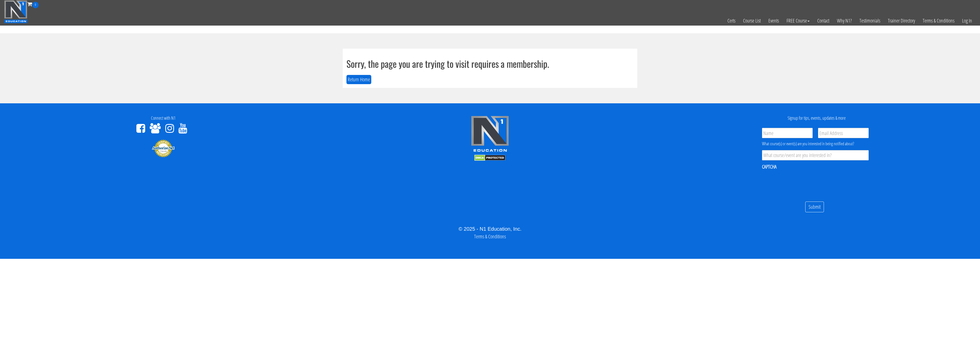 The width and height of the screenshot is (980, 356). Describe the element at coordinates (869, 21) in the screenshot. I see `a: Testimonials` at that location.